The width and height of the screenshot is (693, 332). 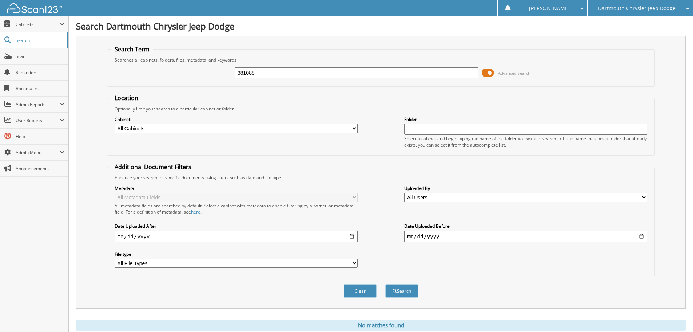 I want to click on label: Folder, so click(x=526, y=119).